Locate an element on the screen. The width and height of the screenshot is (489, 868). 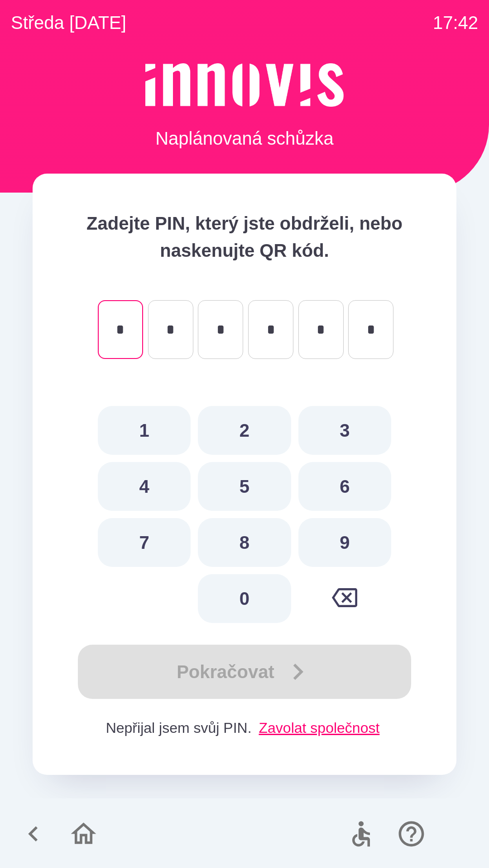
button: 5 is located at coordinates (244, 487).